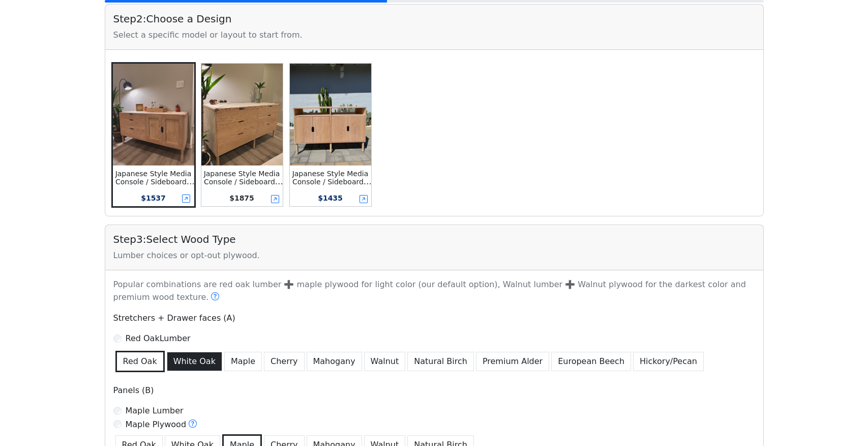 The width and height of the screenshot is (868, 446). I want to click on small: Japanese Style Media Console / Sideboard / Credenza Media Console /w Top Shelf, so click(332, 186).